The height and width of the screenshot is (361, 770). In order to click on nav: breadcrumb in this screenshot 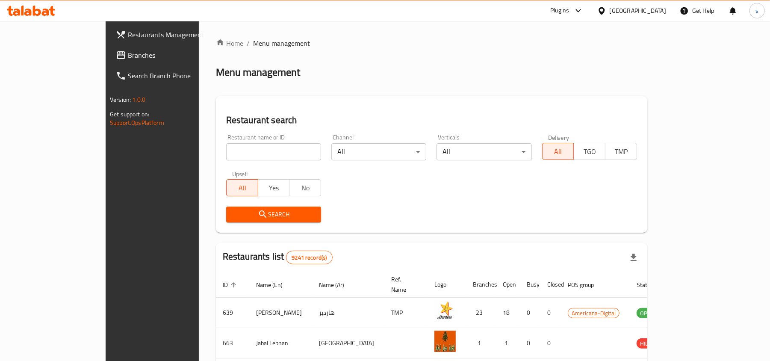, I will do `click(431, 43)`.